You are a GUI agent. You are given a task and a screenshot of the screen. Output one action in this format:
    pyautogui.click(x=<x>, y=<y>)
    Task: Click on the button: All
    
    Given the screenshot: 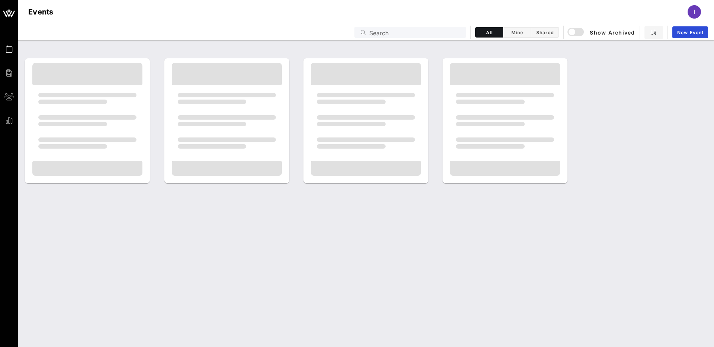 What is the action you would take?
    pyautogui.click(x=489, y=32)
    